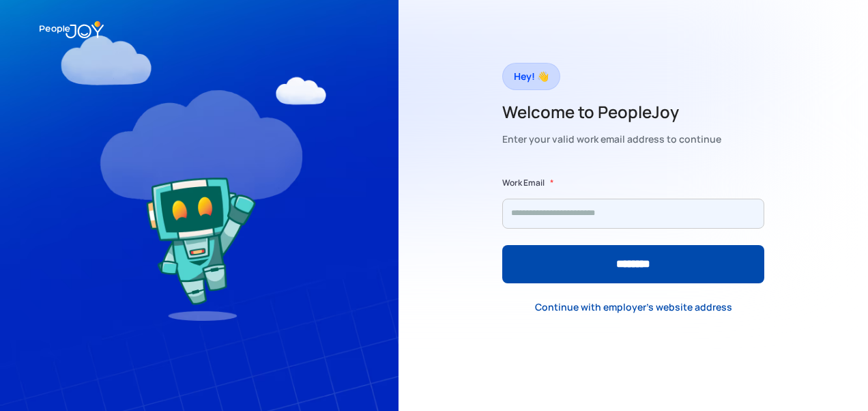 This screenshot has width=868, height=411. Describe the element at coordinates (611, 112) in the screenshot. I see `h2: Welcome to PeopleJoy` at that location.